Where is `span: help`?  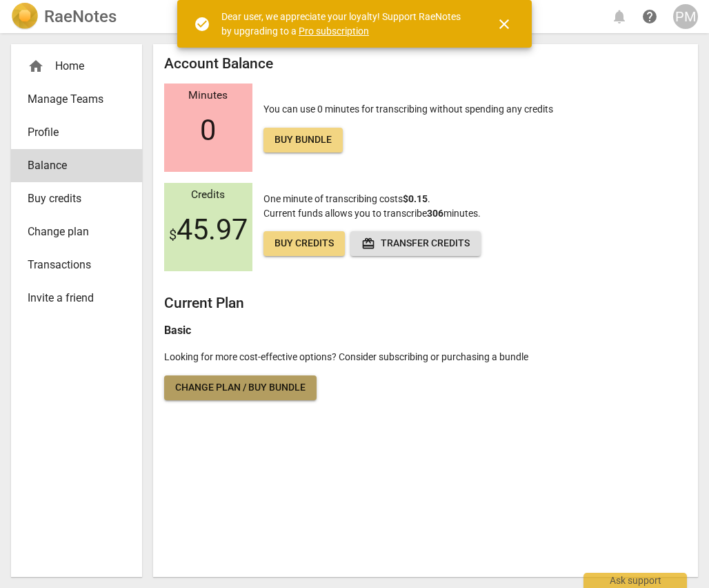 span: help is located at coordinates (650, 17).